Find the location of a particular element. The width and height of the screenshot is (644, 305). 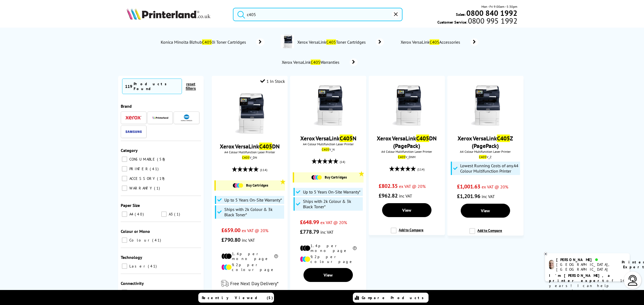

span: Xerox VersaLink Toner Cartridges is located at coordinates (332, 42).